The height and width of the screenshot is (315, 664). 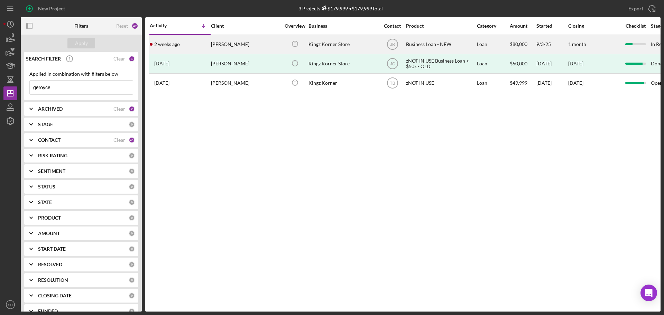 I want to click on time: 2025-09-03 18:36, so click(x=167, y=44).